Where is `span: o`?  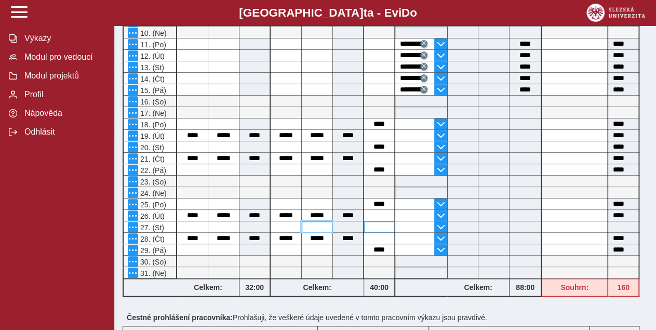 span: o is located at coordinates (413, 12).